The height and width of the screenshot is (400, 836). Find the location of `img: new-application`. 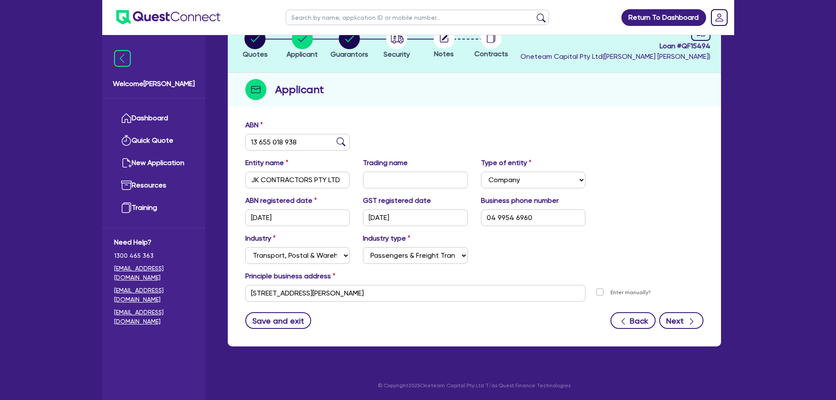

img: new-application is located at coordinates (126, 163).